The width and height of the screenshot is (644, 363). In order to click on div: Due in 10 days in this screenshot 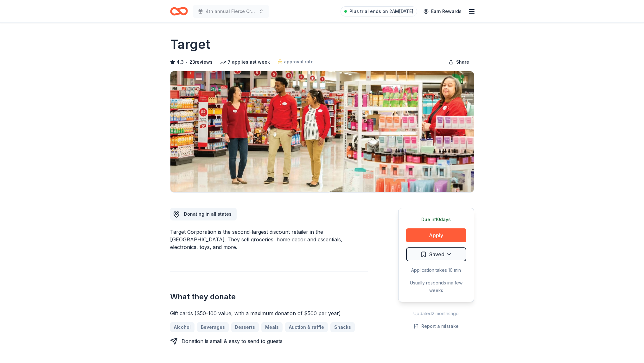, I will do `click(436, 219)`.